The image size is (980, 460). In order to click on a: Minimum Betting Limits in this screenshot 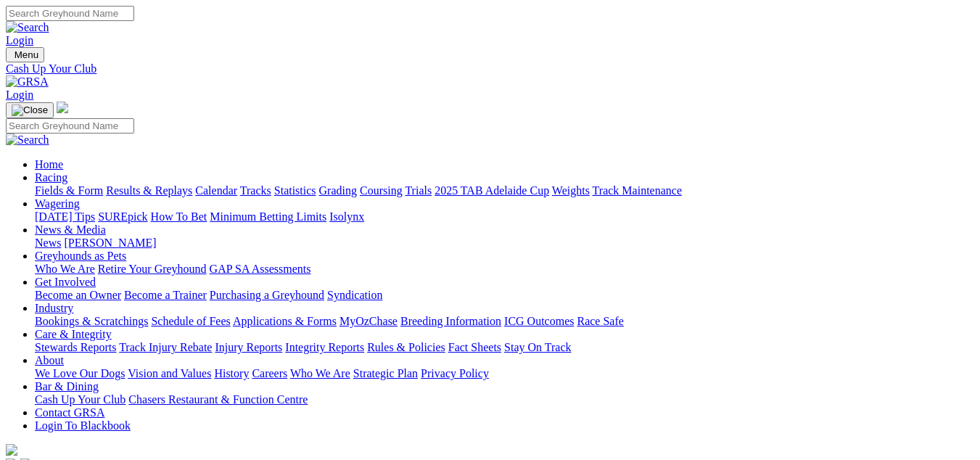, I will do `click(268, 216)`.